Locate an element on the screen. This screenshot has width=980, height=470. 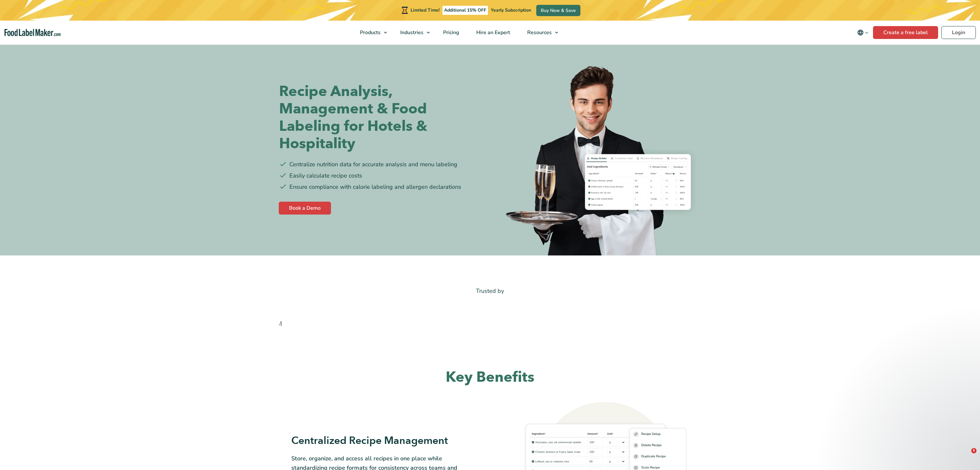
span: Yearly Subscription is located at coordinates (510, 10).